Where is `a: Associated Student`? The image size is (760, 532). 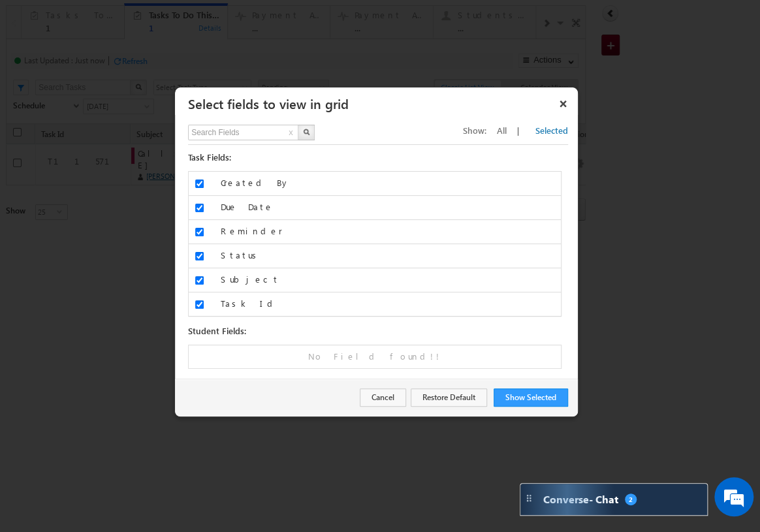
a: Associated Student is located at coordinates (562, 137).